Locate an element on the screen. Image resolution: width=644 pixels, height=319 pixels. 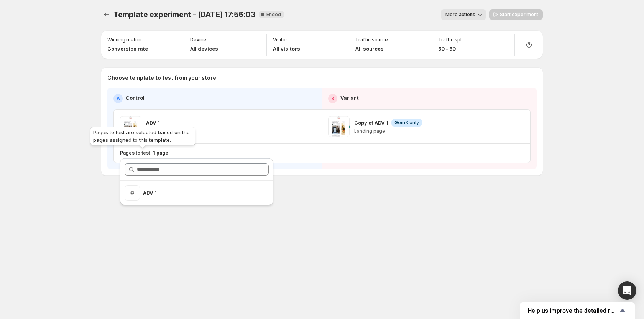
p: Pages to test: 1 page is located at coordinates (144, 153).